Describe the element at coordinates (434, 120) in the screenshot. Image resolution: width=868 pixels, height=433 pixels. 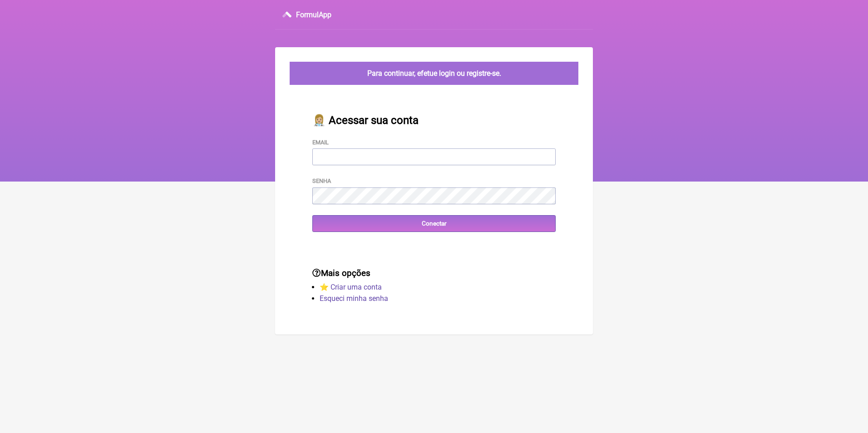
I see `h2: 👩🏼‍⚕️ Acessar sua conta` at that location.